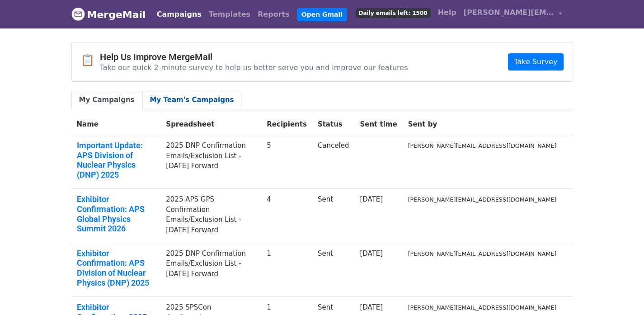 This screenshot has width=644, height=315. Describe the element at coordinates (107, 100) in the screenshot. I see `a: My Campaigns` at that location.